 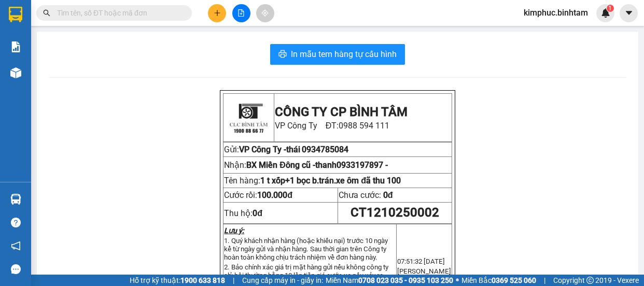 I want to click on span: Miền Nam, so click(x=389, y=280).